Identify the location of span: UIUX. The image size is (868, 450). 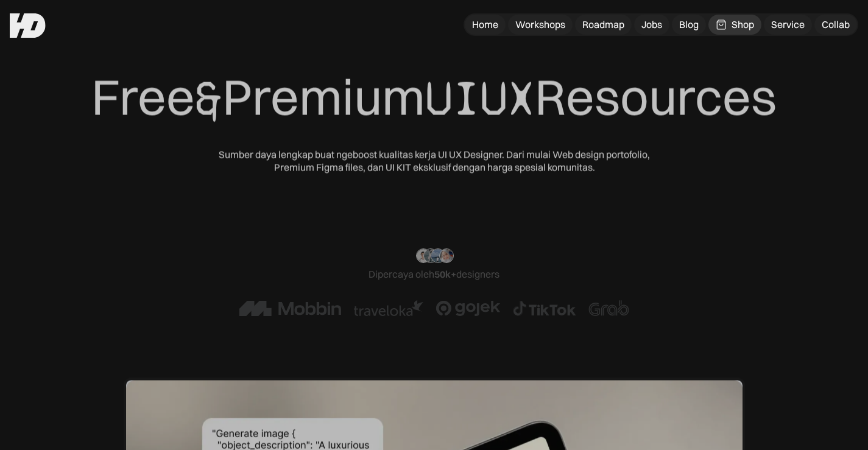
(480, 98).